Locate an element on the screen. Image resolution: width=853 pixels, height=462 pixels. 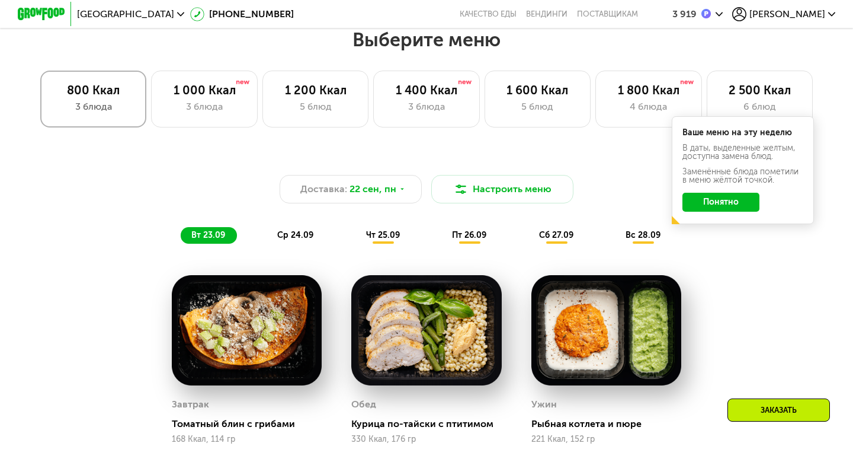
button: Понятно is located at coordinates (721, 202).